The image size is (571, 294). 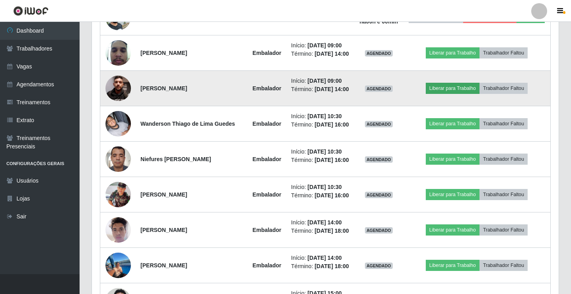 What do you see at coordinates (118, 195) in the screenshot?
I see `img: 1751228843863.jpeg` at bounding box center [118, 195].